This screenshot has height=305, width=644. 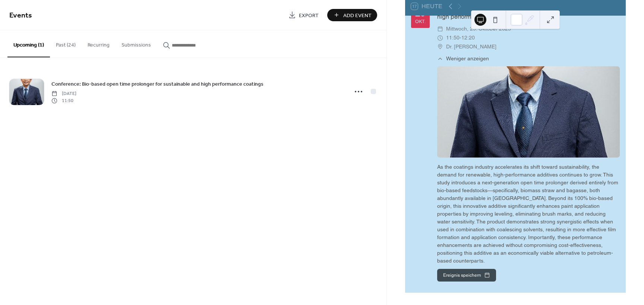 What do you see at coordinates (136, 43) in the screenshot?
I see `button: Submissions` at bounding box center [136, 43].